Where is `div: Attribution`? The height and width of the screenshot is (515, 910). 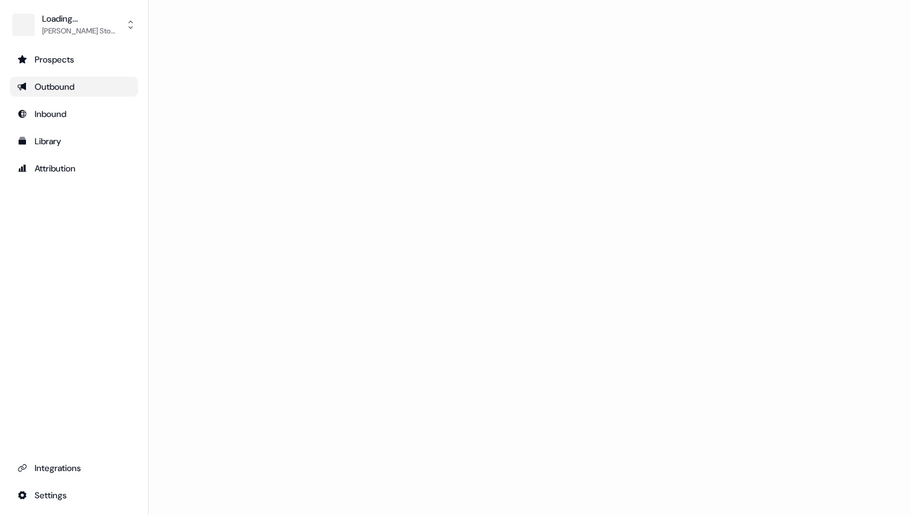 div: Attribution is located at coordinates (74, 168).